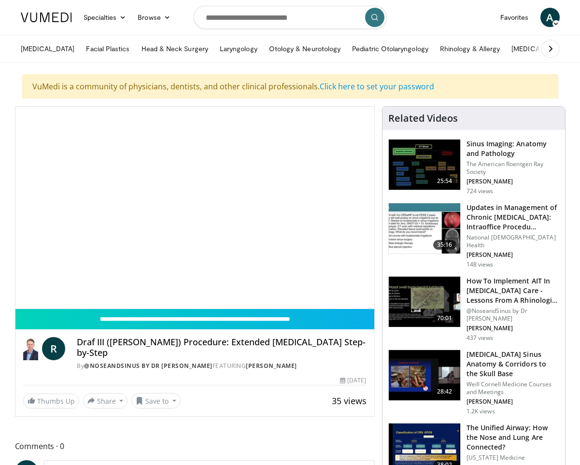 The image size is (580, 465). Describe the element at coordinates (424, 375) in the screenshot. I see `img: 276d523b-ec6d-4eb7-b147-bbf3804ee4a7.150x105_q85_crop-smart_upscale.jpg` at that location.